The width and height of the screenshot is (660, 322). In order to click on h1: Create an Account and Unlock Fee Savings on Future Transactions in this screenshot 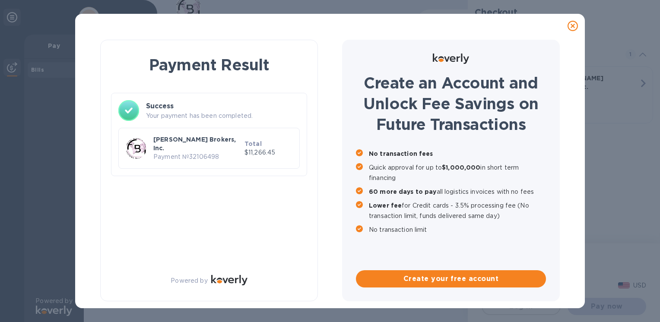, I will do `click(451, 104)`.